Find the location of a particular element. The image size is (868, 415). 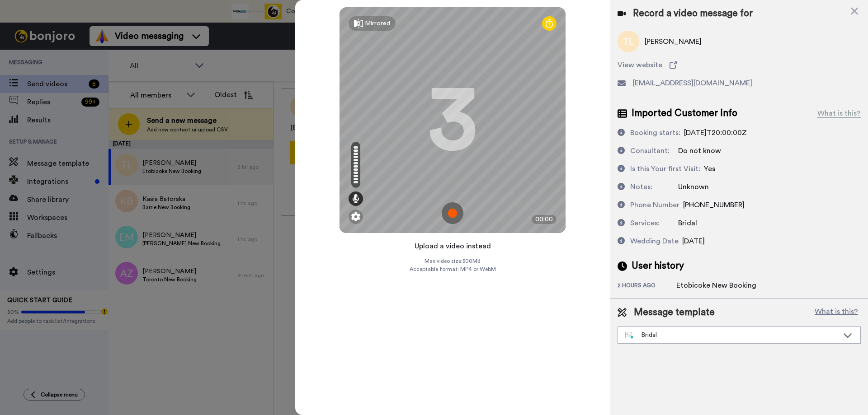

div: Services: is located at coordinates (645, 223).